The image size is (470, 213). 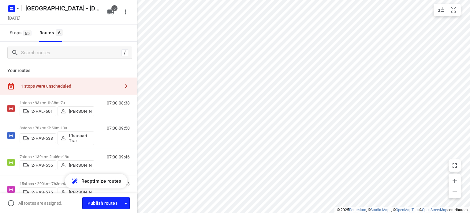 I want to click on button: More, so click(x=126, y=12).